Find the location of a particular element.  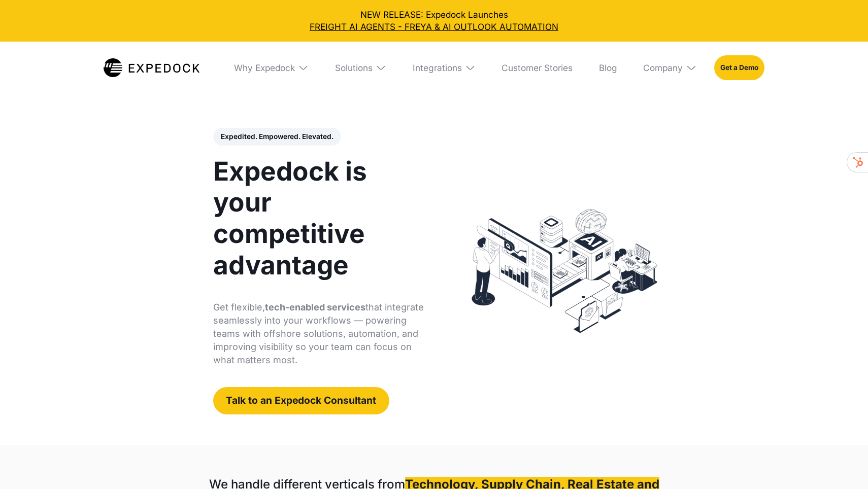

a: Customer Stories is located at coordinates (537, 68).